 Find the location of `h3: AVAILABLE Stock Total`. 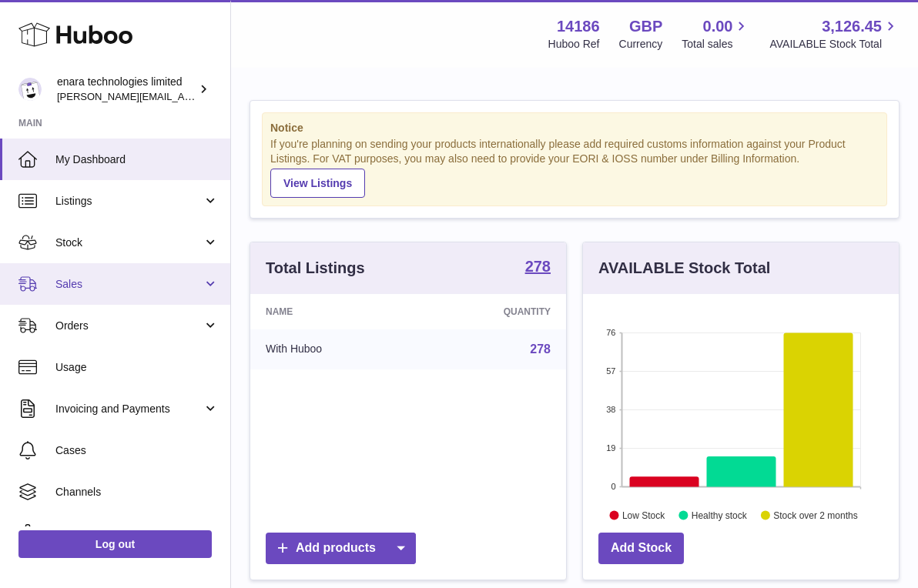

h3: AVAILABLE Stock Total is located at coordinates (684, 268).